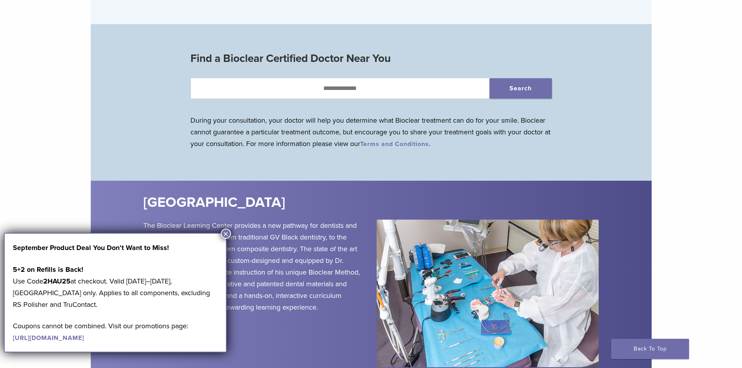  I want to click on p: The Bioclear Learning Center provides a new pathway for dentists and their practice to transition..., so click(254, 266).